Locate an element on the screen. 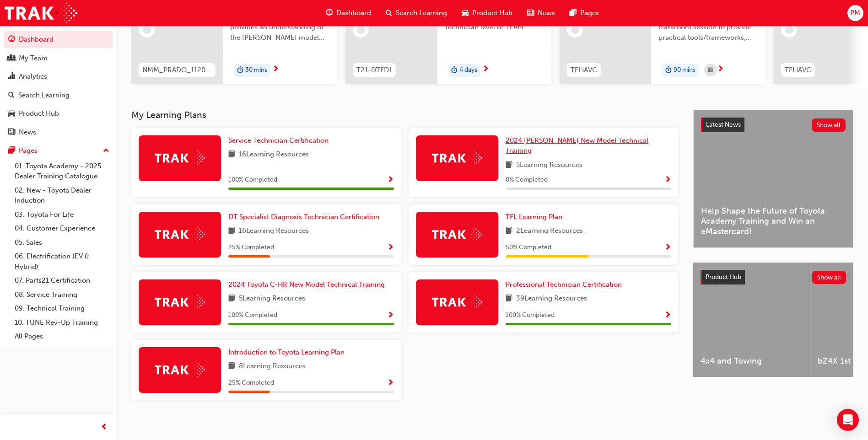 The width and height of the screenshot is (868, 440). span: 2 Learning Resources is located at coordinates (549, 230).